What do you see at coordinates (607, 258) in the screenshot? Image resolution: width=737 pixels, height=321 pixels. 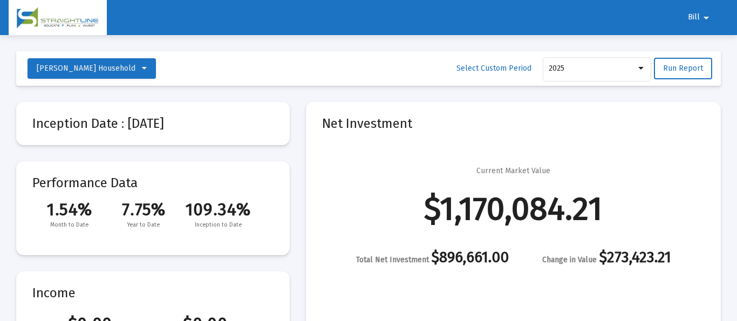 I see `div: $273,423.21` at bounding box center [607, 258].